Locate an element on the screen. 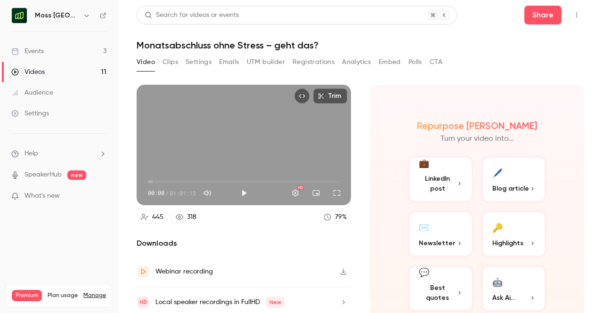  span: Ask Ai... is located at coordinates (504, 298).